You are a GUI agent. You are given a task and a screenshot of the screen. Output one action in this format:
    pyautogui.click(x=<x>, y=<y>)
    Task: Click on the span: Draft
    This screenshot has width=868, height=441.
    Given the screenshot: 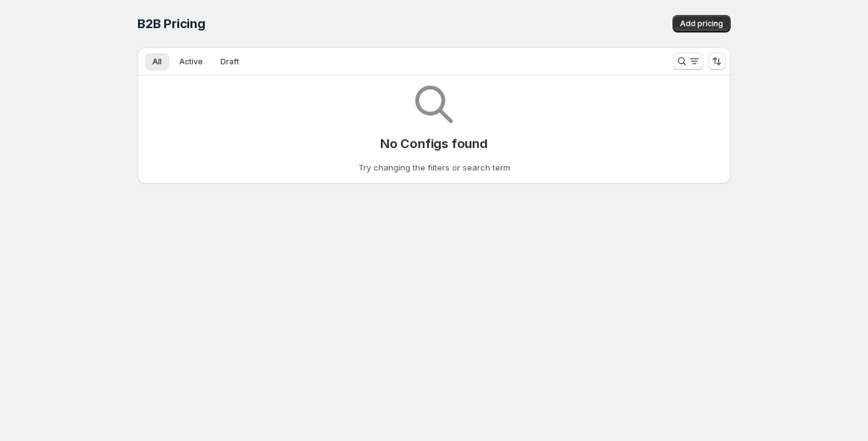 What is the action you would take?
    pyautogui.click(x=230, y=62)
    